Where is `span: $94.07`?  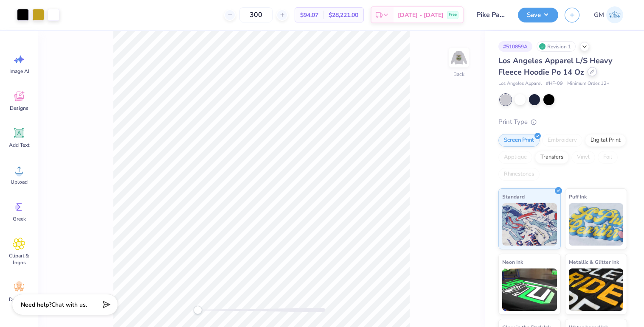 span: $94.07 is located at coordinates (309, 15).